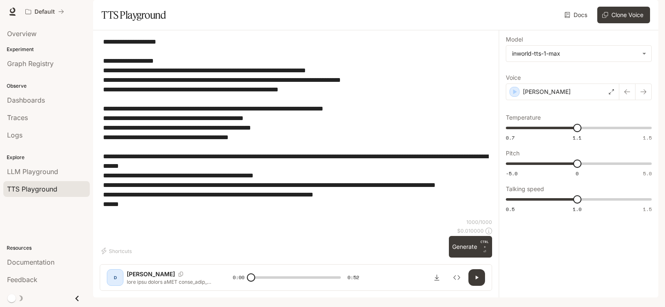  Describe the element at coordinates (577, 15) in the screenshot. I see `a: Docs` at that location.